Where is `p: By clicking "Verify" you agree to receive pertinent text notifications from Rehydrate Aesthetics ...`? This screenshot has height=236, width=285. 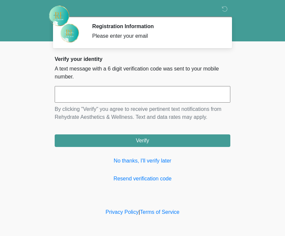
p: By clicking "Verify" you agree to receive pertinent text notifications from Rehydrate Aesthetics ... is located at coordinates (142, 113).